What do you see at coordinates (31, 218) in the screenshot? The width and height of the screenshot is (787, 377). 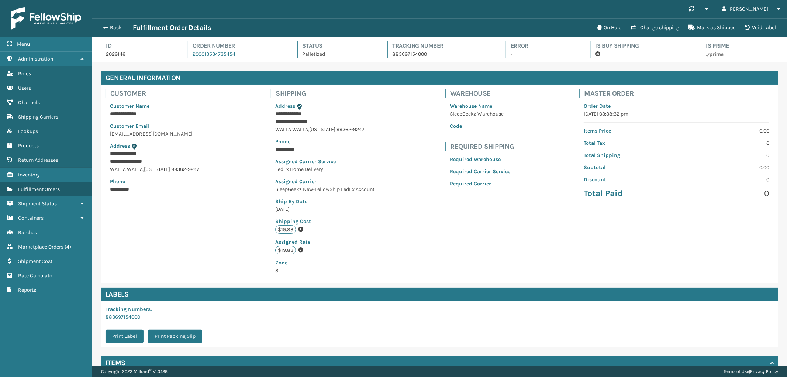 I see `span: Containers` at bounding box center [31, 218].